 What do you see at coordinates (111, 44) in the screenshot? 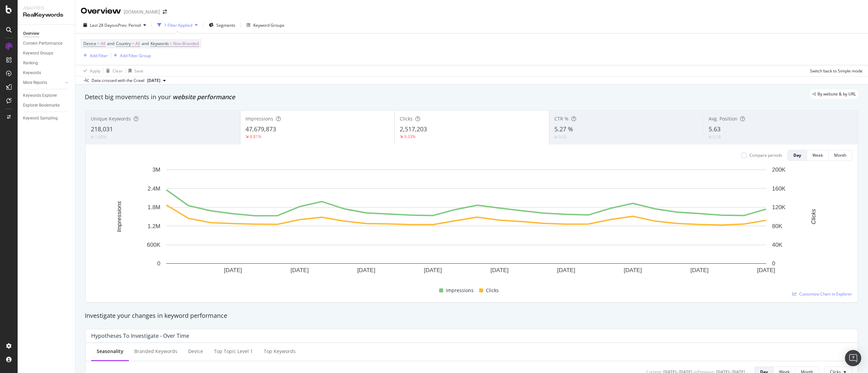
I see `span: and` at bounding box center [111, 44].